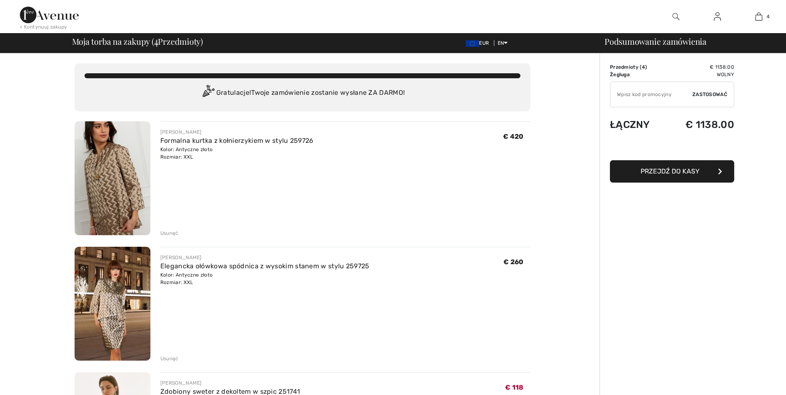 This screenshot has width=786, height=395. Describe the element at coordinates (310, 92) in the screenshot. I see `font: Gratulacje! Twoje zamówienie zostanie wysłane ZA DARMO!` at that location.